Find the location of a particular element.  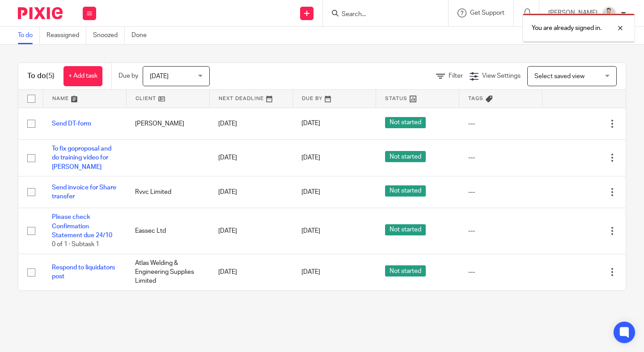

span: Select saved view is located at coordinates (559, 76).